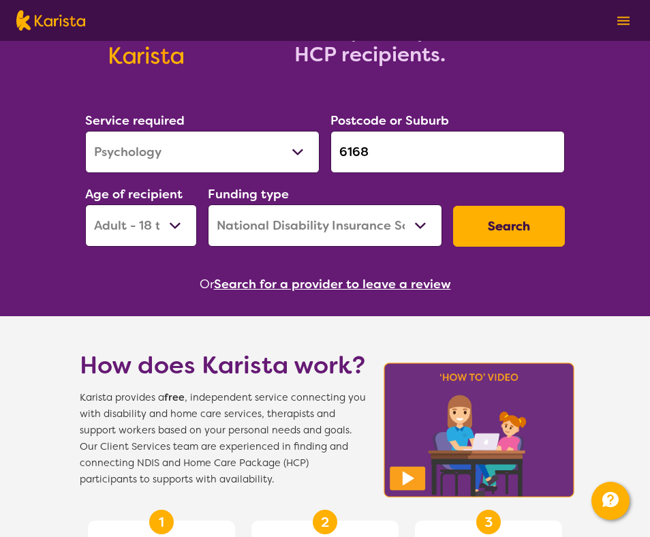 Image resolution: width=650 pixels, height=537 pixels. I want to click on b: free, so click(174, 397).